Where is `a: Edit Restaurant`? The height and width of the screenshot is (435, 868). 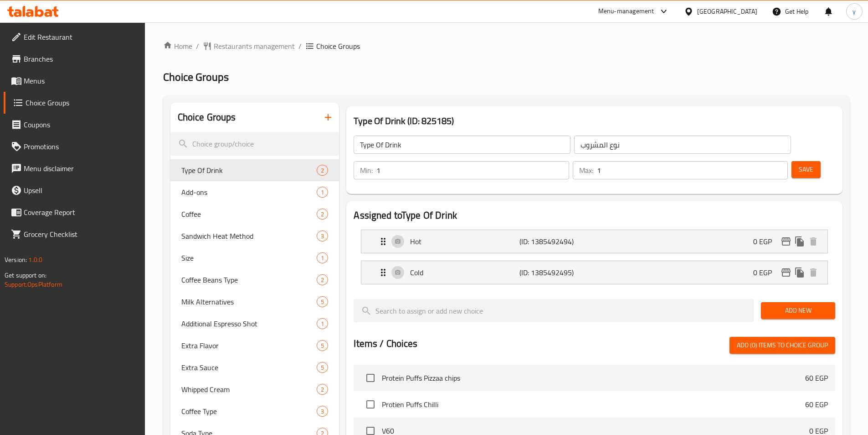
a: Edit Restaurant is located at coordinates (75, 37).